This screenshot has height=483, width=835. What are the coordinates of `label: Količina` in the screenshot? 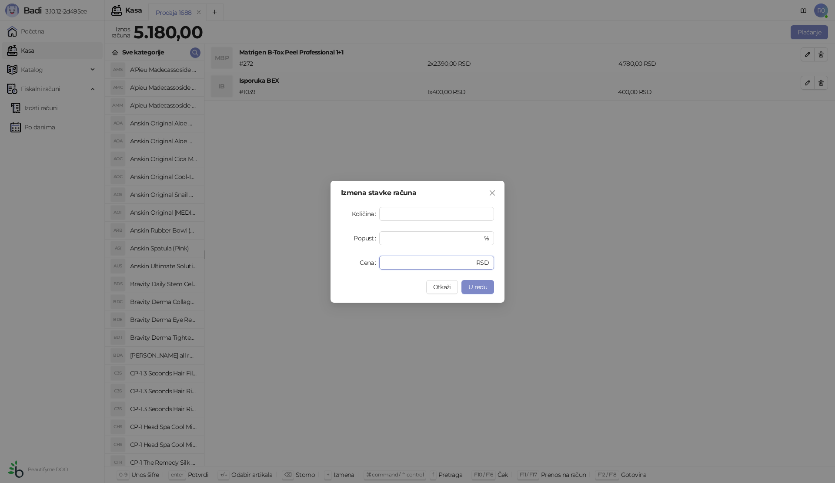 It's located at (366, 214).